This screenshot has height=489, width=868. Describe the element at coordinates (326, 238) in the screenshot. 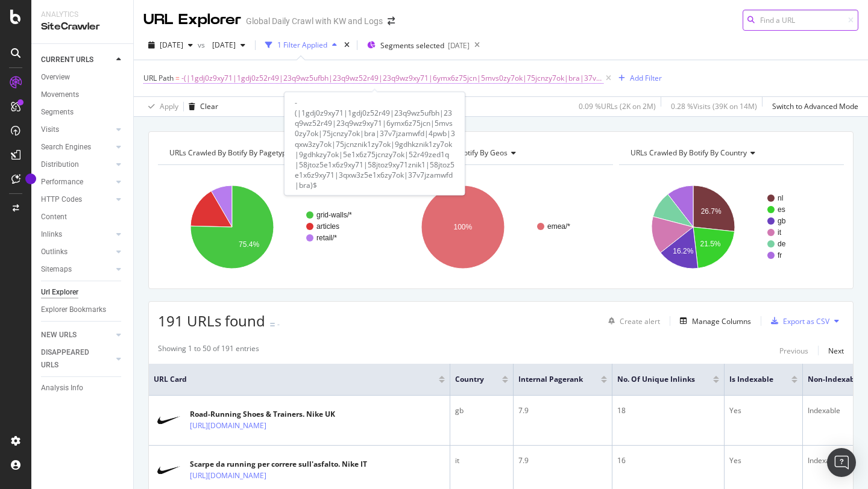

I see `text: retail/*` at that location.